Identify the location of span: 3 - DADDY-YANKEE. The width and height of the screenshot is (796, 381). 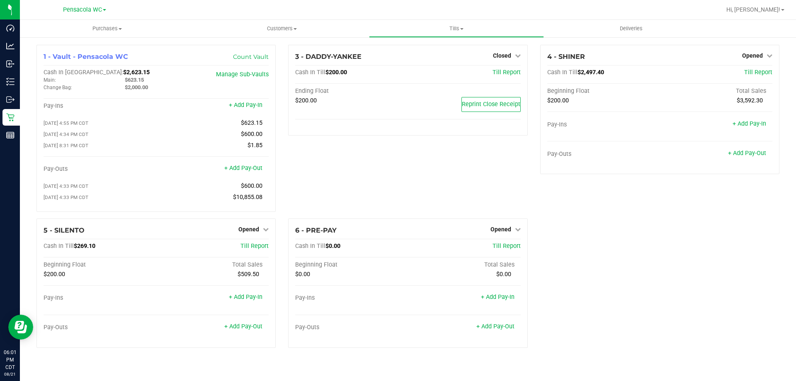
(328, 56).